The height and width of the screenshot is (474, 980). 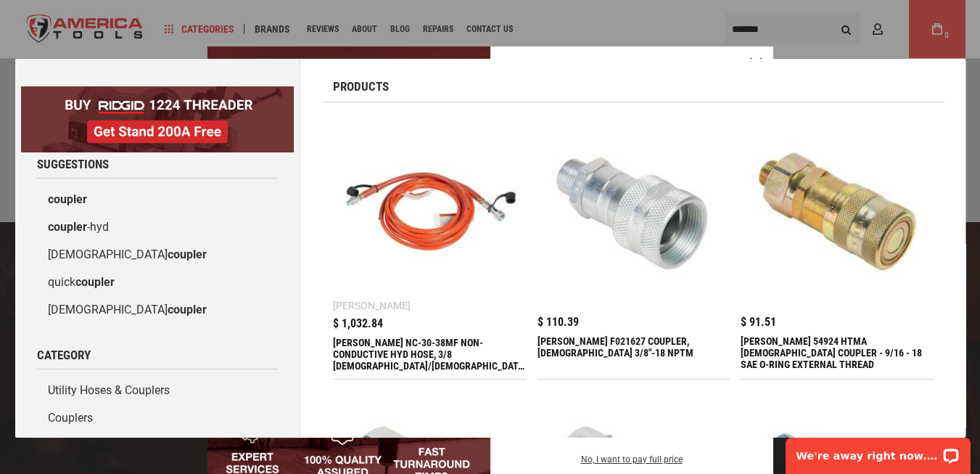 I want to click on span: $ 1,032.84, so click(x=357, y=324).